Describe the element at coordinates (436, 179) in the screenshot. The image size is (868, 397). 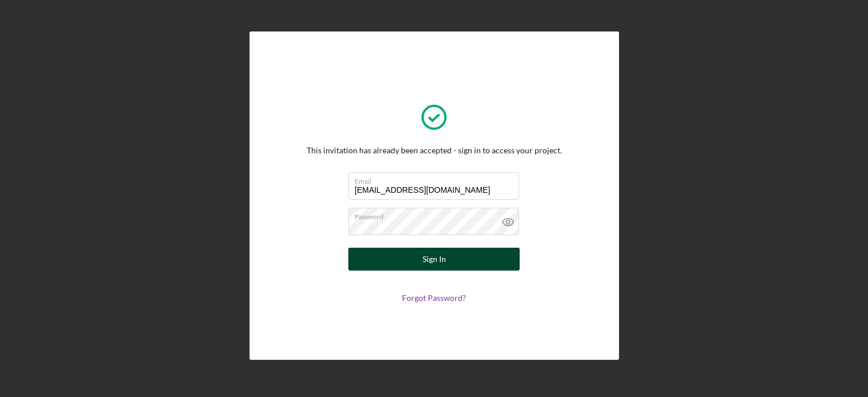
I see `label: Email` at that location.